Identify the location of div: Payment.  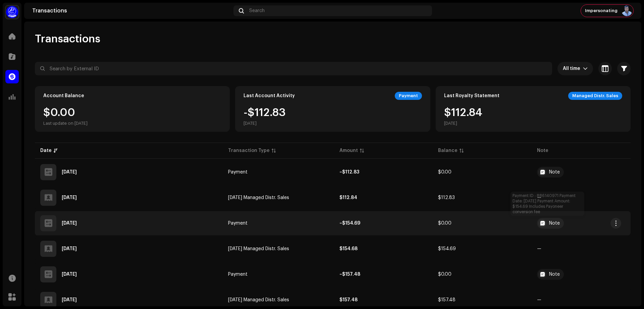
(409, 96).